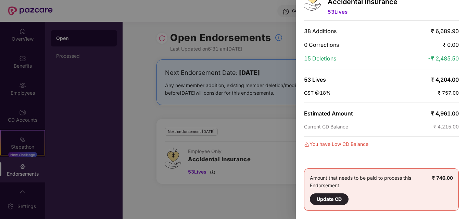 This screenshot has height=219, width=467. Describe the element at coordinates (444, 114) in the screenshot. I see `span: ₹ 4,961.00` at that location.